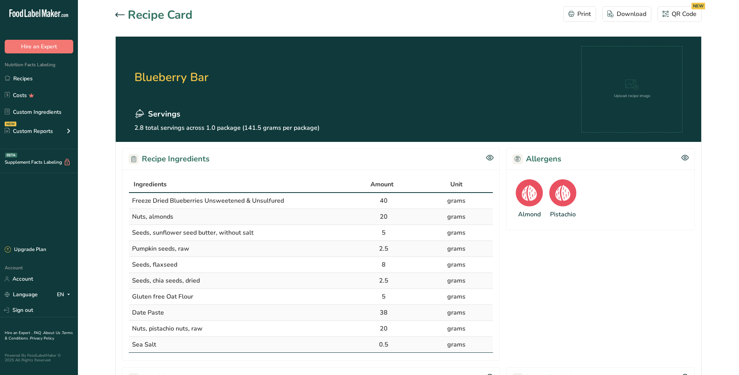 This screenshot has height=375, width=739. What do you see at coordinates (456, 184) in the screenshot?
I see `span: Unit` at bounding box center [456, 184].